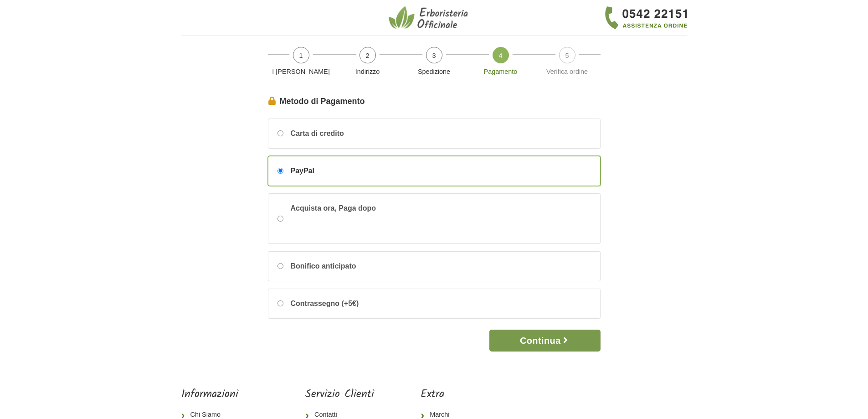  Describe the element at coordinates (303, 171) in the screenshot. I see `span: PayPal` at that location.